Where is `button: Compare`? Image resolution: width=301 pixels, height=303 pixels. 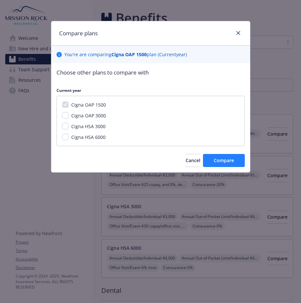
button: Compare is located at coordinates (224, 160).